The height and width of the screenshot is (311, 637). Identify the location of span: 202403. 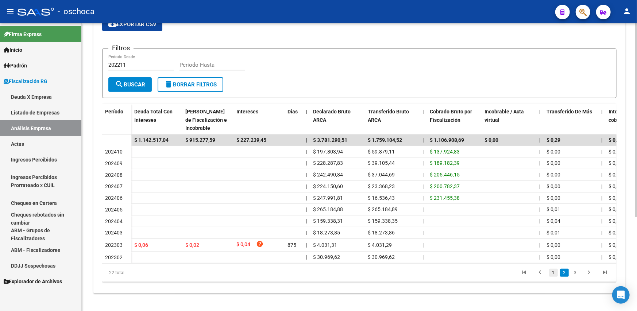
(114, 233).